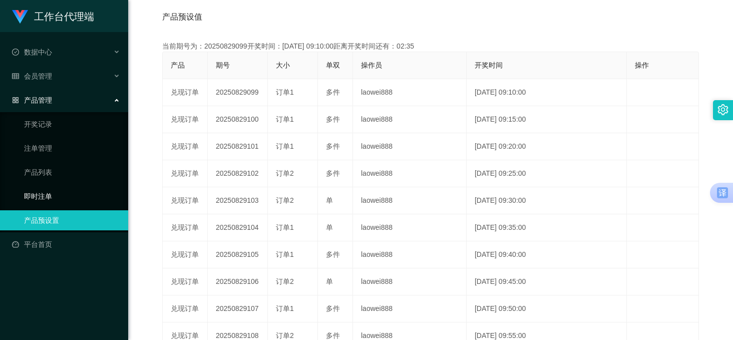 Image resolution: width=733 pixels, height=340 pixels. Describe the element at coordinates (72, 124) in the screenshot. I see `a: 开奖记录` at that location.